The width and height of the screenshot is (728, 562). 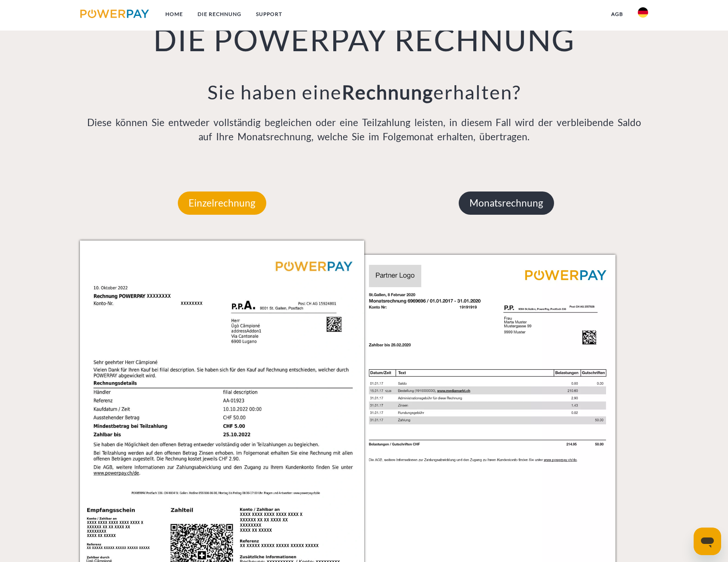 I want to click on img: logo-powerpay.svg, so click(x=115, y=14).